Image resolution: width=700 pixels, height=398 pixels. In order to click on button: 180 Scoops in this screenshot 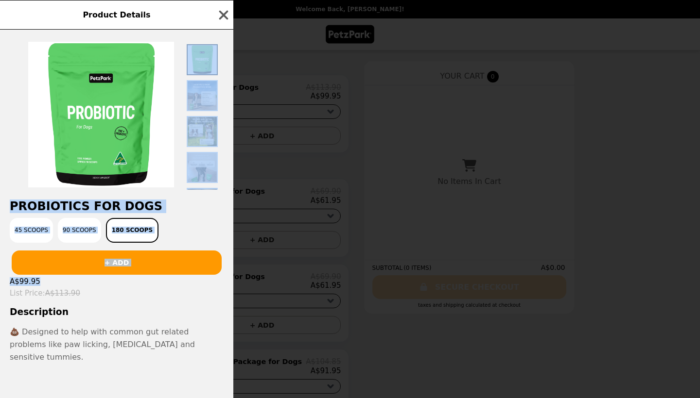, I will do `click(132, 230)`.